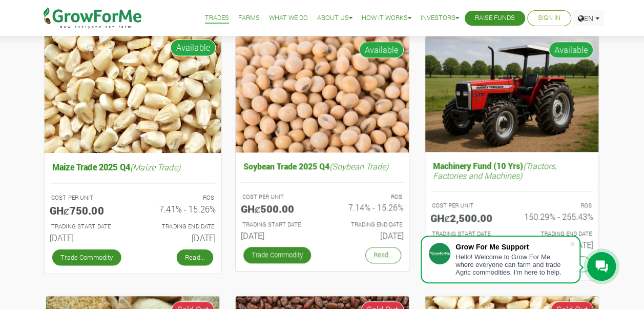 This screenshot has height=309, width=644. What do you see at coordinates (132, 203) in the screenshot?
I see `a: Maize Trade 2025 Q4(Maize Trade) COST PER UNIT GHȼ750.00 ROS 7.41% - 15.26% TRADING START DATE [D...` at bounding box center [132, 203].